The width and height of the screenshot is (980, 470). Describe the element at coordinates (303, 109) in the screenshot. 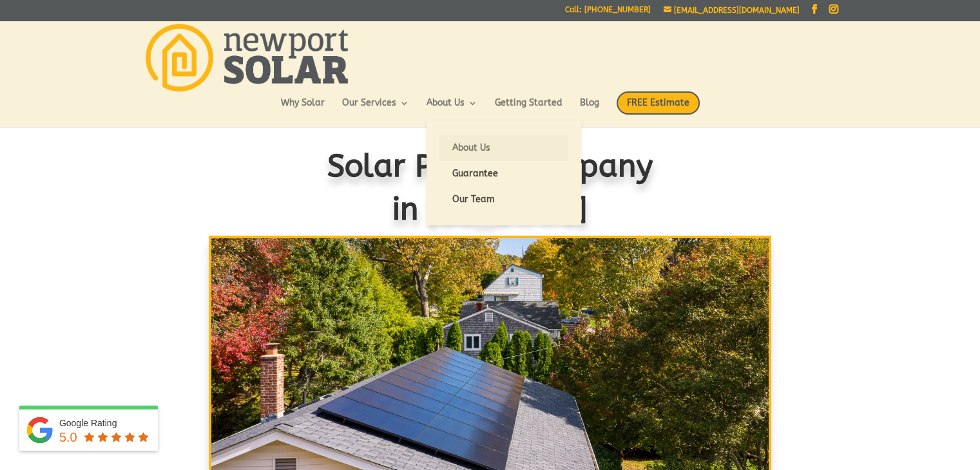

I see `a: Why Solar` at that location.